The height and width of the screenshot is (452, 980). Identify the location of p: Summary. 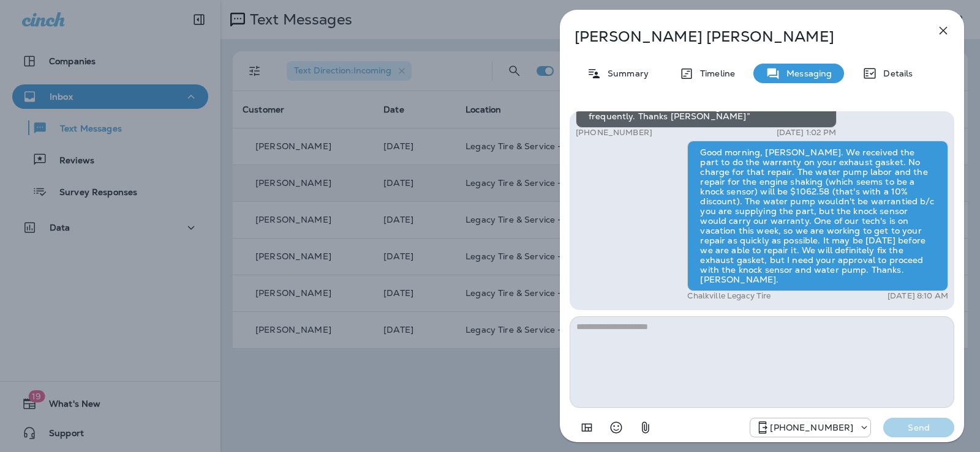
(625, 73).